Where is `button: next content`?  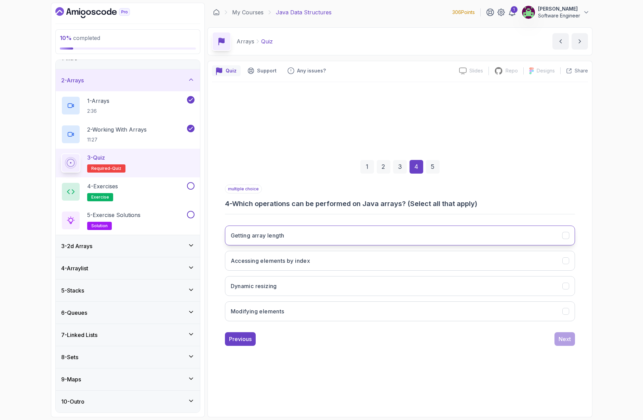
button: next content is located at coordinates (580, 41).